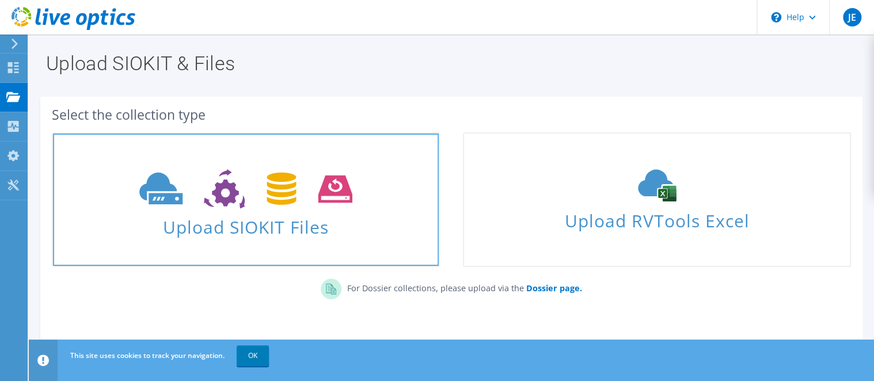 The height and width of the screenshot is (381, 874). Describe the element at coordinates (657, 218) in the screenshot. I see `span: Upload RVTools Excel` at that location.